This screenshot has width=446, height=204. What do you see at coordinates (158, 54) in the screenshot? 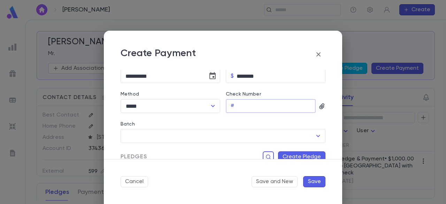
I see `p: Create Payment` at bounding box center [158, 54].